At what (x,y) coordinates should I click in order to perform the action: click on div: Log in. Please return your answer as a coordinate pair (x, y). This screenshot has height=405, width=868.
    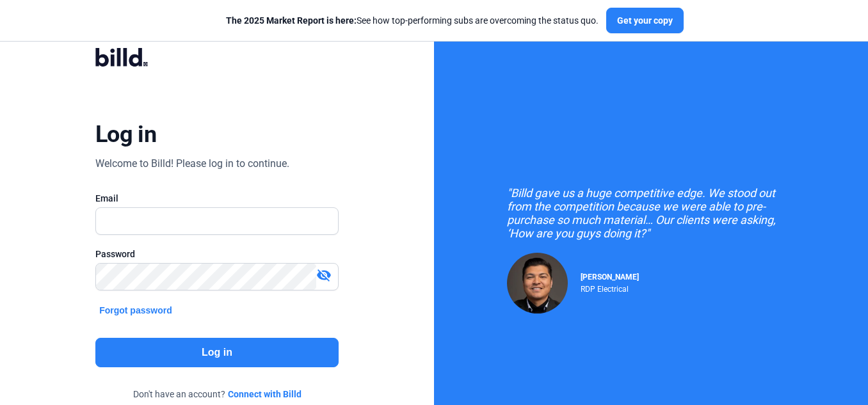
    Looking at the image, I should click on (125, 135).